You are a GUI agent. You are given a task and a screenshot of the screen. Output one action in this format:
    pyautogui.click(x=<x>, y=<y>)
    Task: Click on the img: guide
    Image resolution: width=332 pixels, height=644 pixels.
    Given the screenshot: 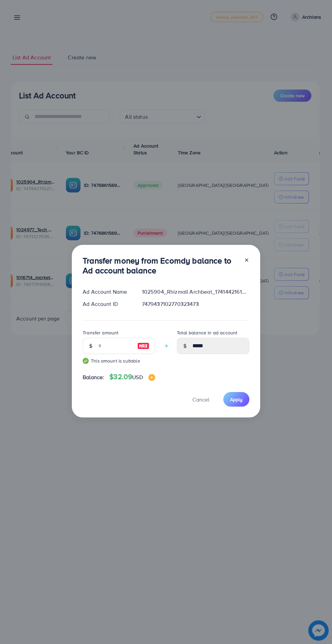 What is the action you would take?
    pyautogui.click(x=86, y=361)
    